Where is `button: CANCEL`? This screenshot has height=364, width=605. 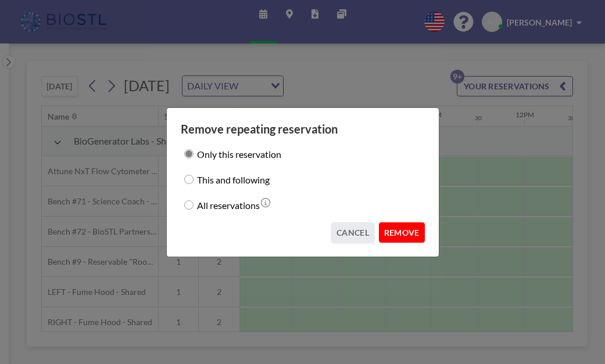 button: CANCEL is located at coordinates (353, 232).